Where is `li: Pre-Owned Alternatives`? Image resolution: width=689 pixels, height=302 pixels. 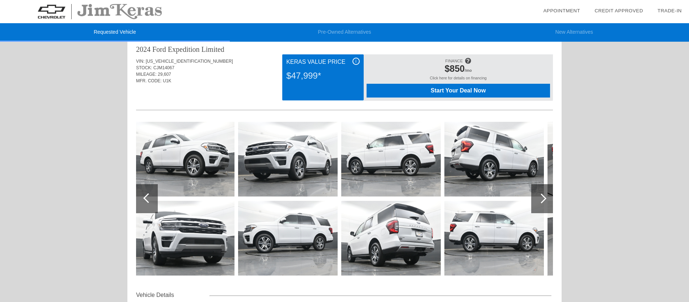 li: Pre-Owned Alternatives is located at coordinates (345, 32).